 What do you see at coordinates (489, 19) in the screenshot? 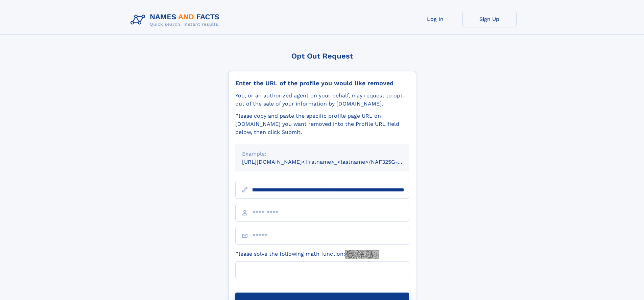
I see `a: Sign Up` at bounding box center [489, 19].